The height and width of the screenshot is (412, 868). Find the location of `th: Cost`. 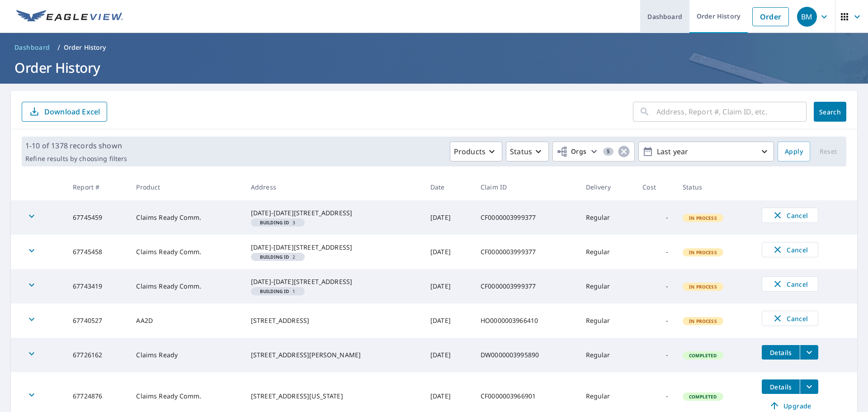

th: Cost is located at coordinates (655, 187).